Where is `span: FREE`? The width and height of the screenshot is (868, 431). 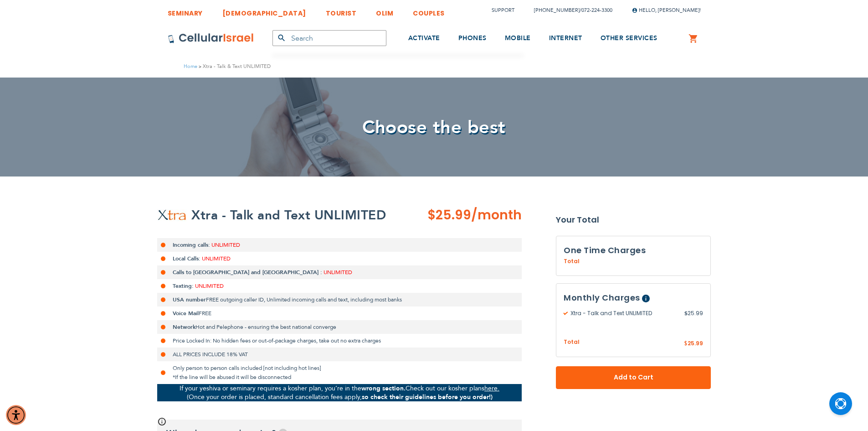 span: FREE is located at coordinates (205, 313).